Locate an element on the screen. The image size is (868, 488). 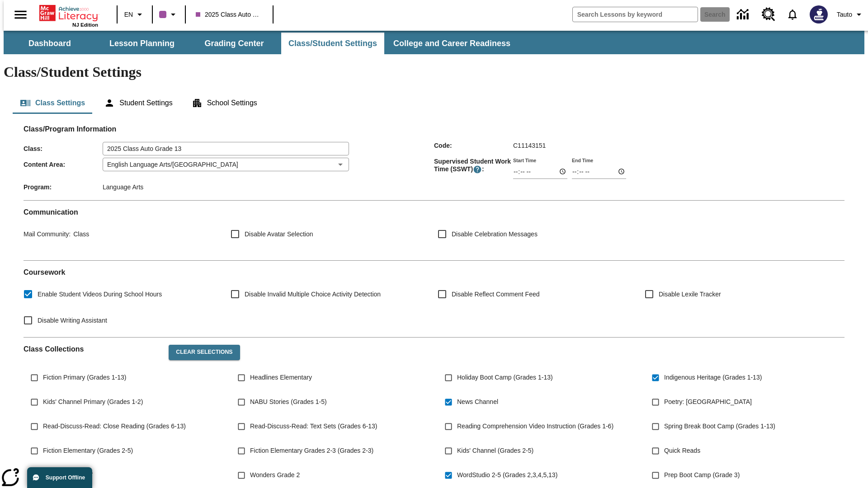
button: School Settings is located at coordinates (224, 103).